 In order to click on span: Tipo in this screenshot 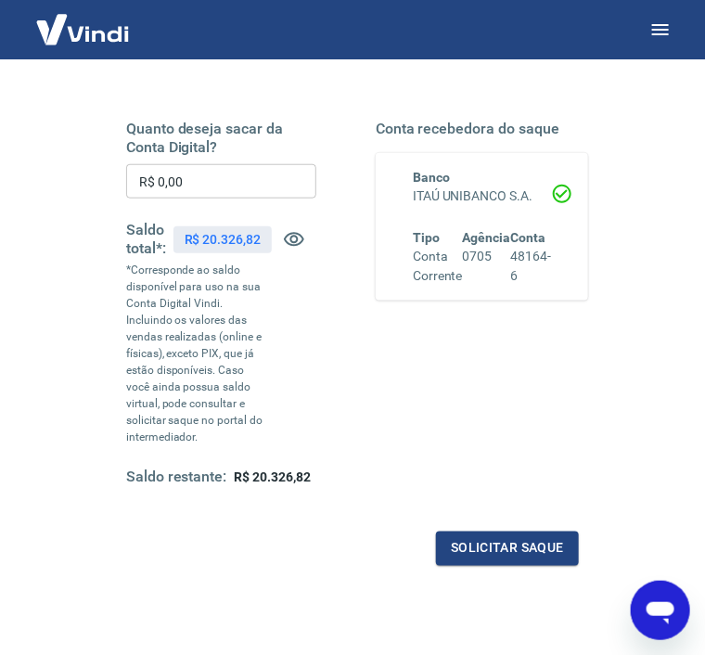, I will do `click(426, 237)`.